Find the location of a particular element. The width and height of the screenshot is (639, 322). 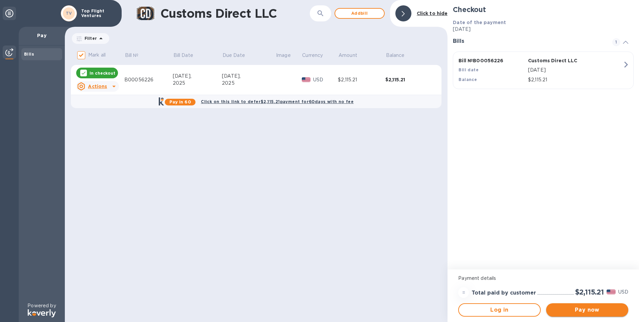

b: Click to hide is located at coordinates (432, 13).